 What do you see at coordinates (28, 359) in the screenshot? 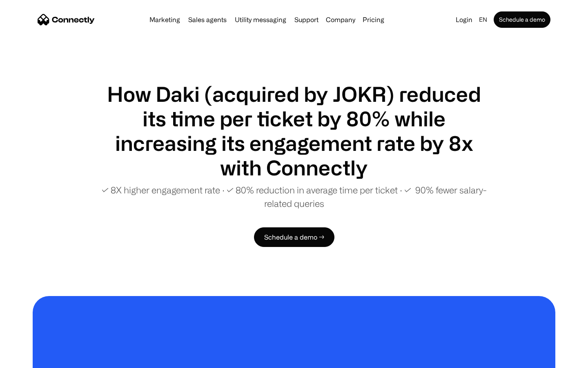
I see `aside: Language selected: English` at bounding box center [28, 359].